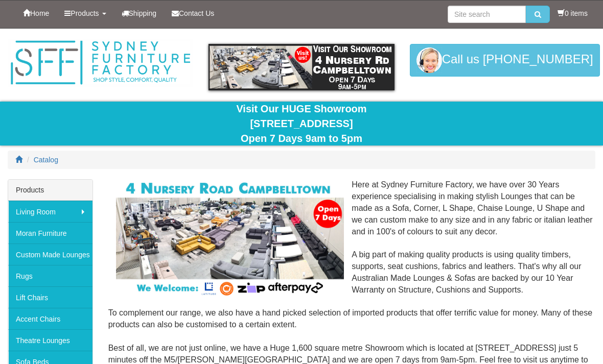  I want to click on a: Living Room, so click(50, 211).